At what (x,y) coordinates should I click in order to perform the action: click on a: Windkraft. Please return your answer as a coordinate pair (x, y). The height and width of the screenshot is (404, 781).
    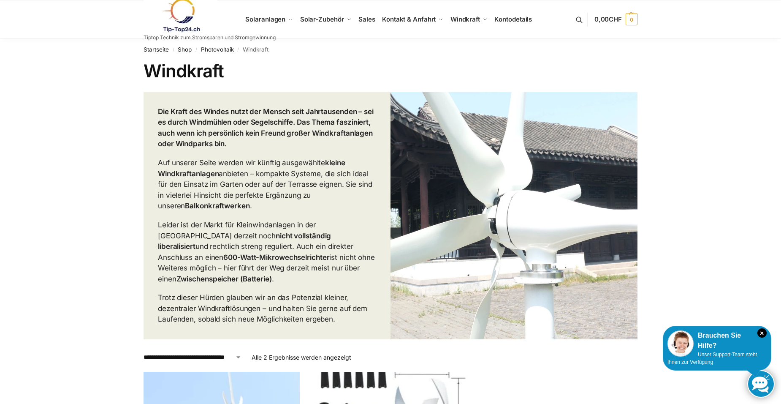
    Looking at the image, I should click on (469, 19).